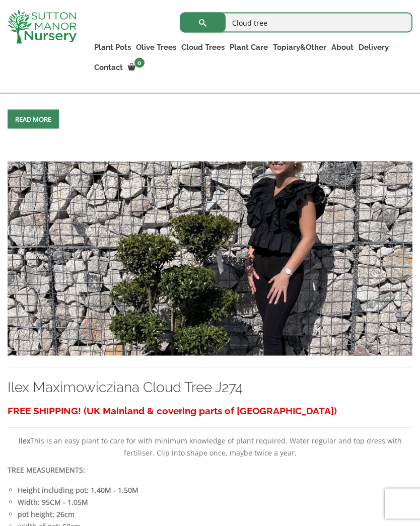 The height and width of the screenshot is (526, 420). What do you see at coordinates (24, 440) in the screenshot?
I see `b: Ilex` at bounding box center [24, 440].